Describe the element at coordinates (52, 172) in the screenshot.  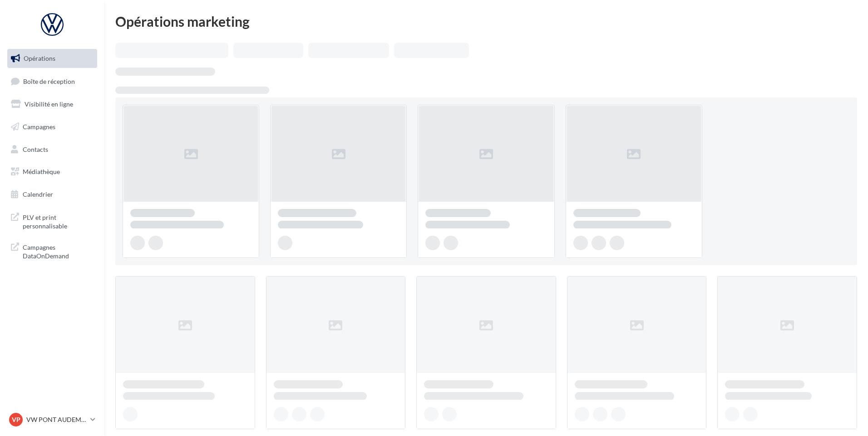
I see `a: Médiathèque` at that location.